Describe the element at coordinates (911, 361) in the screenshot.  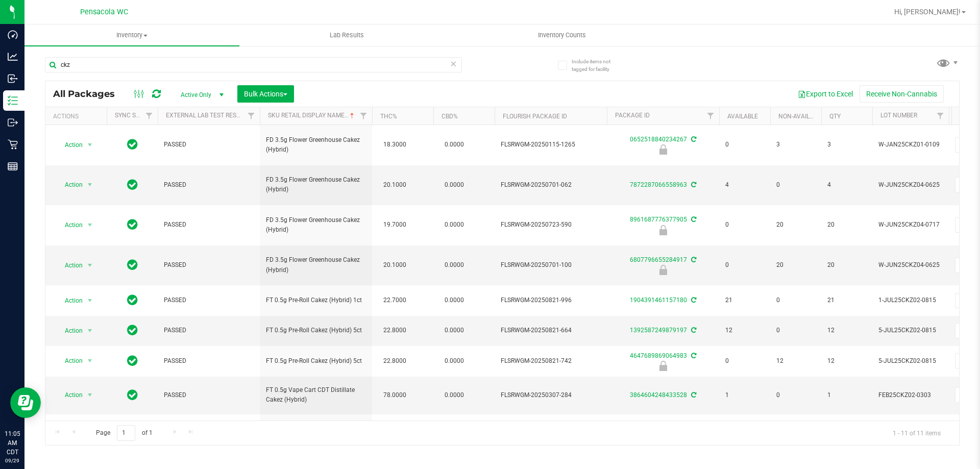
I see `span: 5-JUL25CKZ02-0815` at that location.